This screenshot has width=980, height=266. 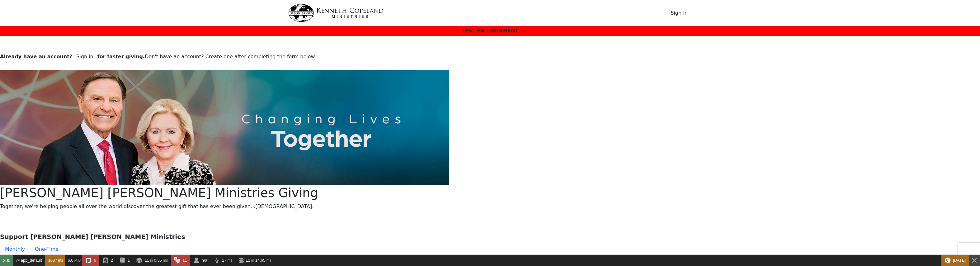 What do you see at coordinates (255, 260) in the screenshot?
I see `a: 11 in 14.65 ms` at bounding box center [255, 260].